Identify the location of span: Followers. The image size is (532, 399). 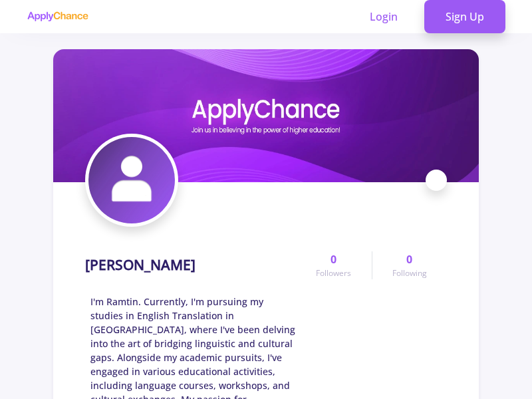
(333, 273).